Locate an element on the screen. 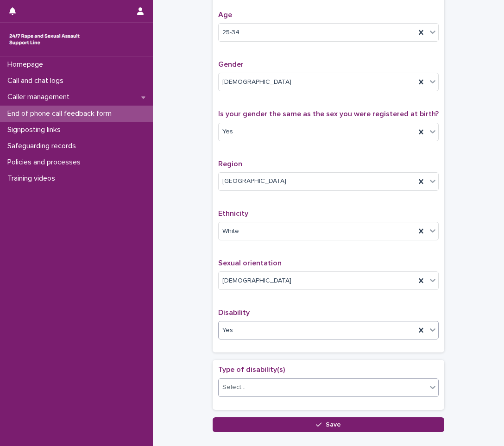  span: Region is located at coordinates (230, 164).